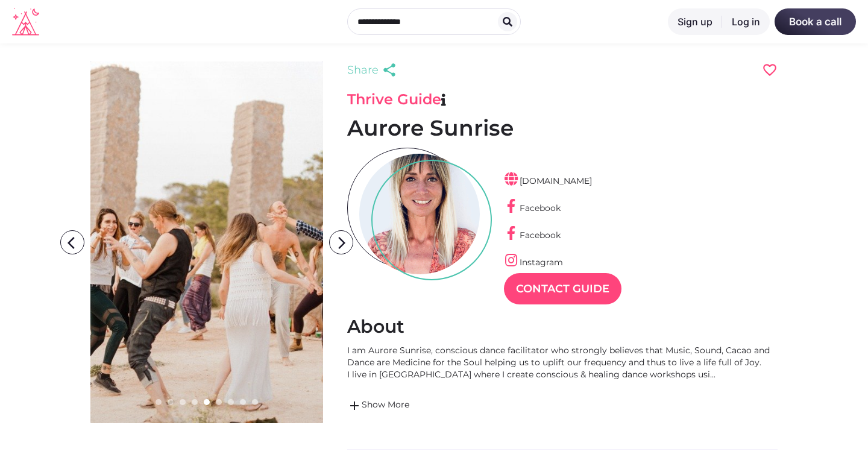 This screenshot has height=469, width=868. What do you see at coordinates (745, 22) in the screenshot?
I see `a: Log in` at bounding box center [745, 22].